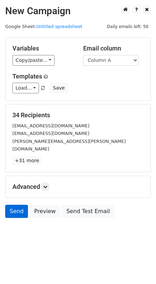 Image resolution: width=156 pixels, height=284 pixels. What do you see at coordinates (59, 88) in the screenshot?
I see `button: Save` at bounding box center [59, 88].